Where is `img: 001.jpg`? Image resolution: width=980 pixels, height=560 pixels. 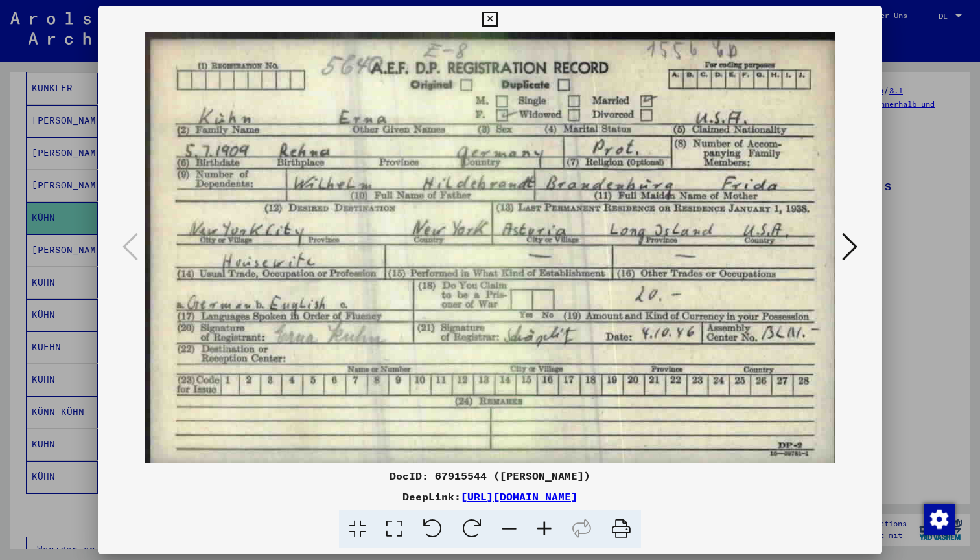 img: 001.jpg is located at coordinates (490, 248).